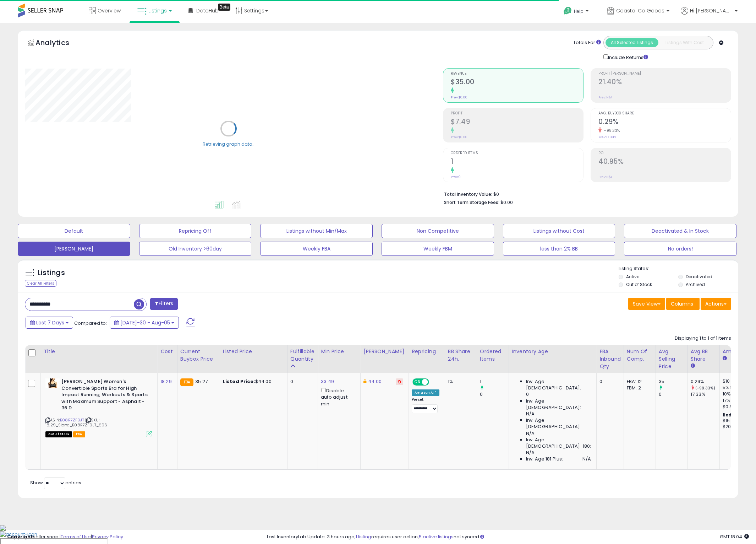  What do you see at coordinates (587, 42) in the screenshot?
I see `div: Totals For` at bounding box center [587, 42].